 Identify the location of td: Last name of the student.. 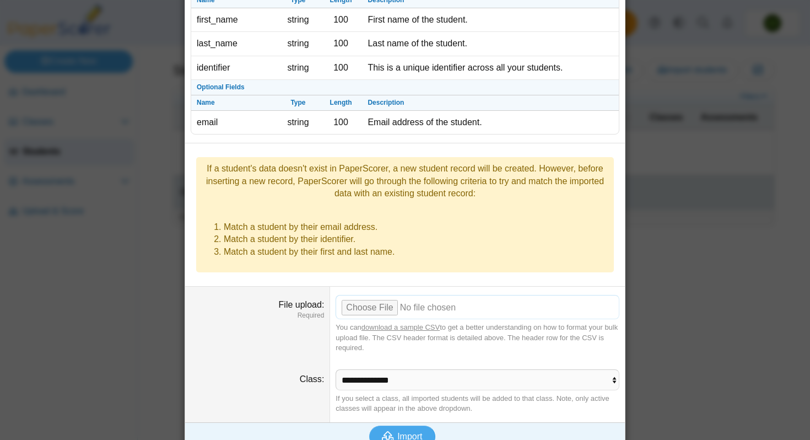
(490, 44).